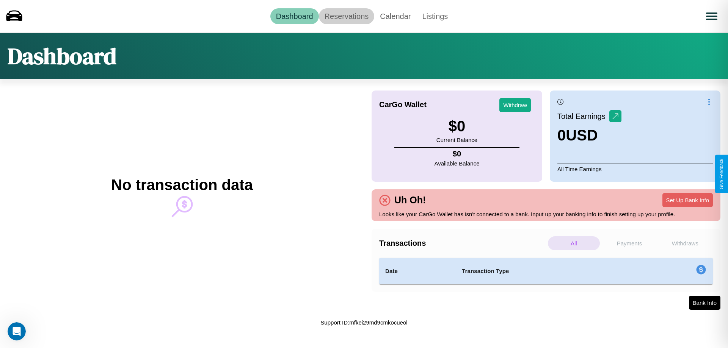 The image size is (728, 348). Describe the element at coordinates (457, 154) in the screenshot. I see `h4: $ 0` at that location.